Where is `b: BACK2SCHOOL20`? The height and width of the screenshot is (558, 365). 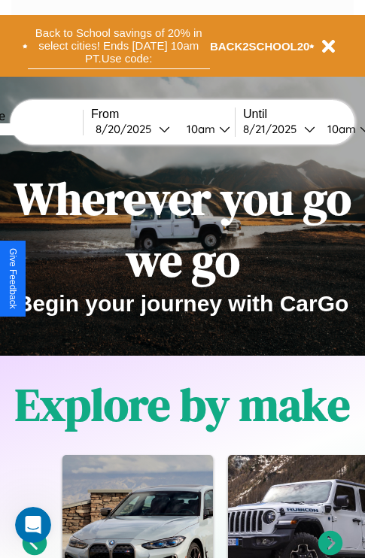
b: BACK2SCHOOL20 is located at coordinates (260, 46).